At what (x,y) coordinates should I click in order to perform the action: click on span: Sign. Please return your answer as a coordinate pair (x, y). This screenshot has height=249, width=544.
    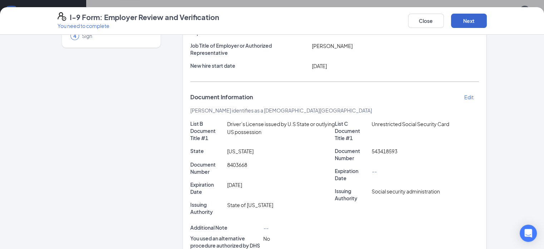
    Looking at the image, I should click on (116, 36).